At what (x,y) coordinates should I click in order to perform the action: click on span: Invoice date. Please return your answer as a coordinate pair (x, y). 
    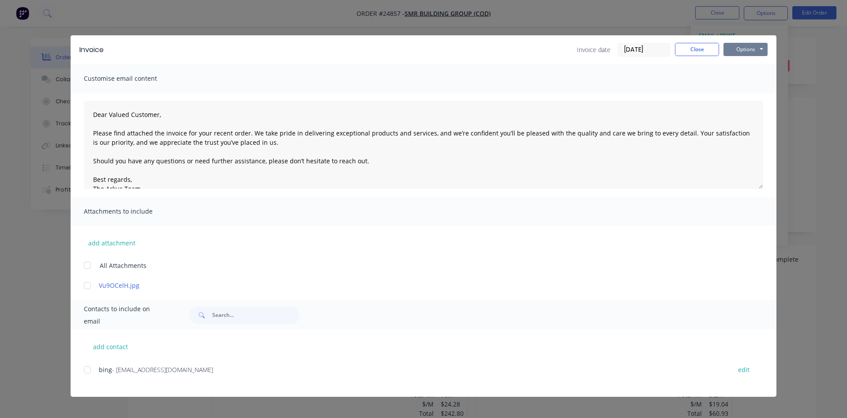
    Looking at the image, I should click on (594, 49).